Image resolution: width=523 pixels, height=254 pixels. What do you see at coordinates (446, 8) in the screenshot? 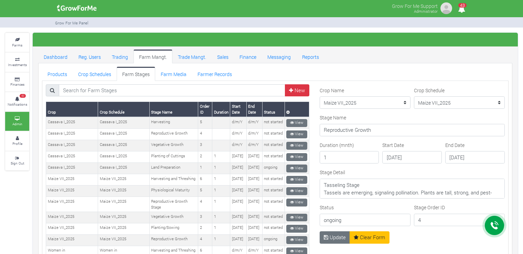
I see `img: growforme image` at bounding box center [446, 8].